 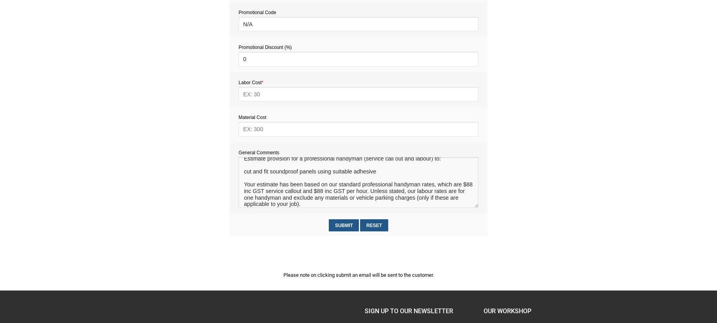 I want to click on span: Promotional Code, so click(x=257, y=13).